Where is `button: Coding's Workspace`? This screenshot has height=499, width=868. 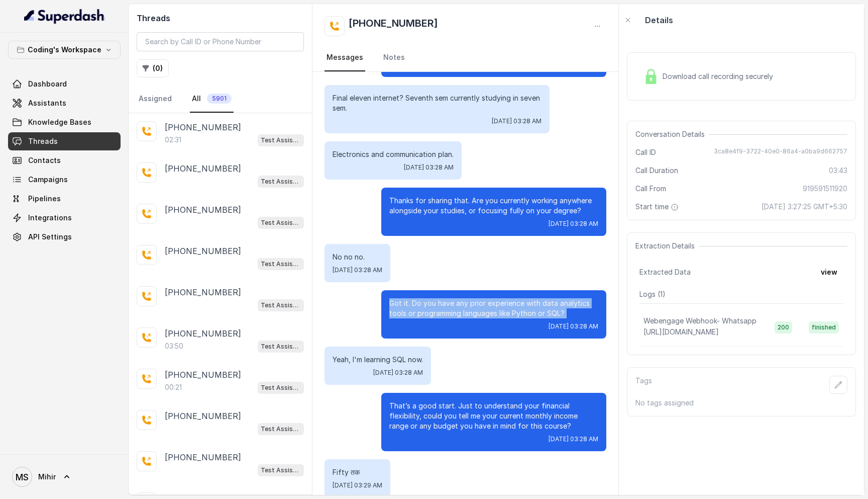 button: Coding's Workspace is located at coordinates (64, 50).